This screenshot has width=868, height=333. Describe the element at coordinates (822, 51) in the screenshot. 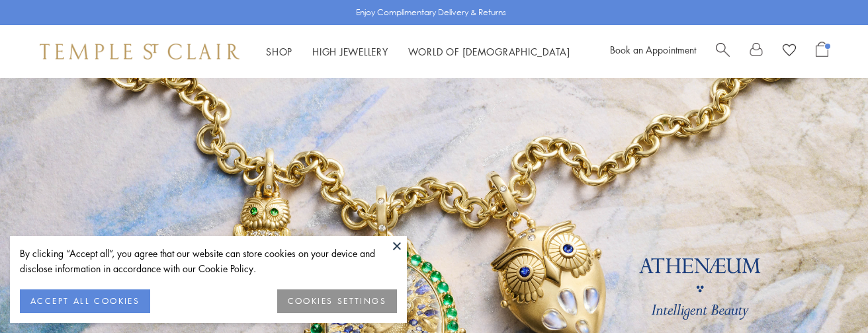

I see `a: Open Shopping Bag` at that location.